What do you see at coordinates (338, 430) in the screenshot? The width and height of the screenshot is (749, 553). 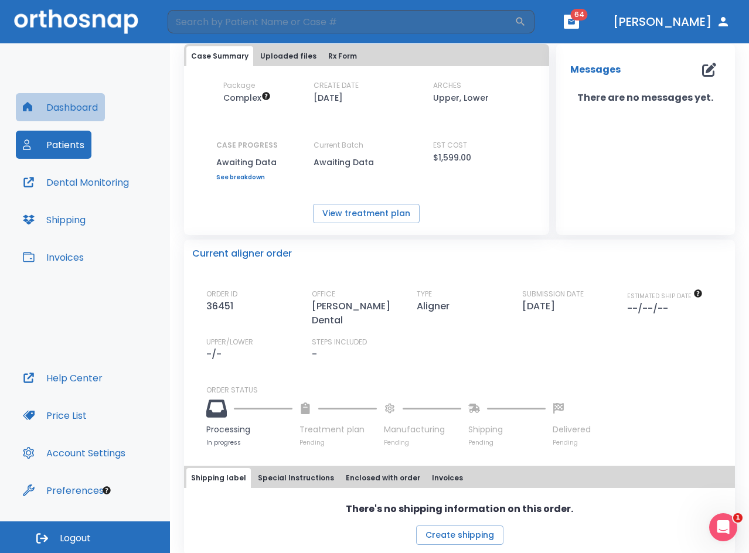 I see `p: Treatment plan` at bounding box center [338, 430].